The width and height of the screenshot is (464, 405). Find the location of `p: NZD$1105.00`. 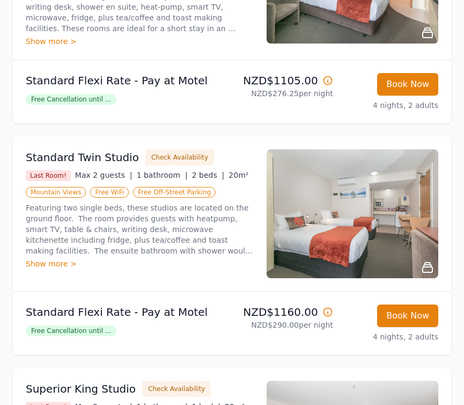

p: NZD$1105.00 is located at coordinates (285, 80).